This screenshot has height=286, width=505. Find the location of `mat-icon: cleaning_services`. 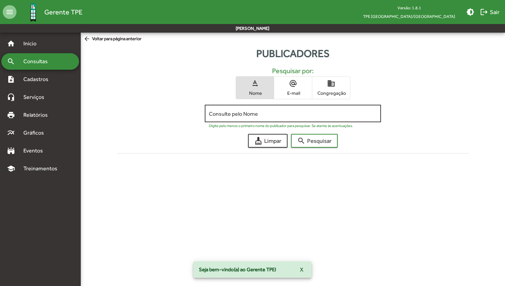

mat-icon: cleaning_services is located at coordinates (259, 141).